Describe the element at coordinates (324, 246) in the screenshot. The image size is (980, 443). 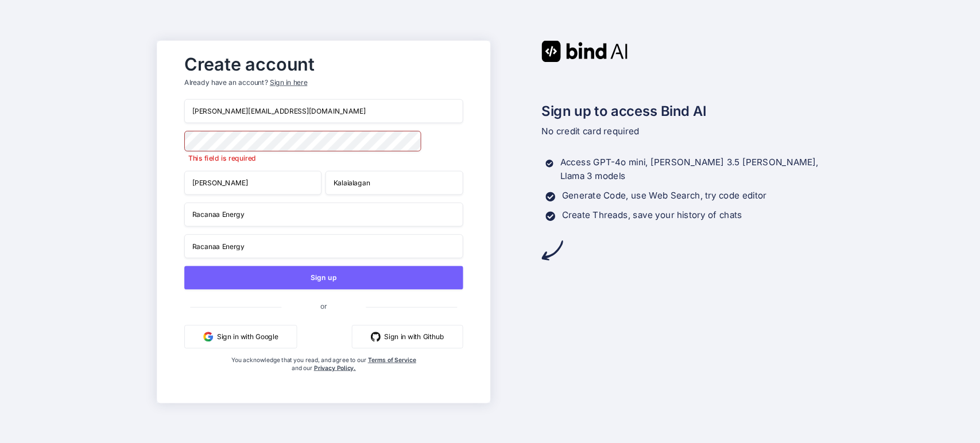
I see `input: Company website` at that location.